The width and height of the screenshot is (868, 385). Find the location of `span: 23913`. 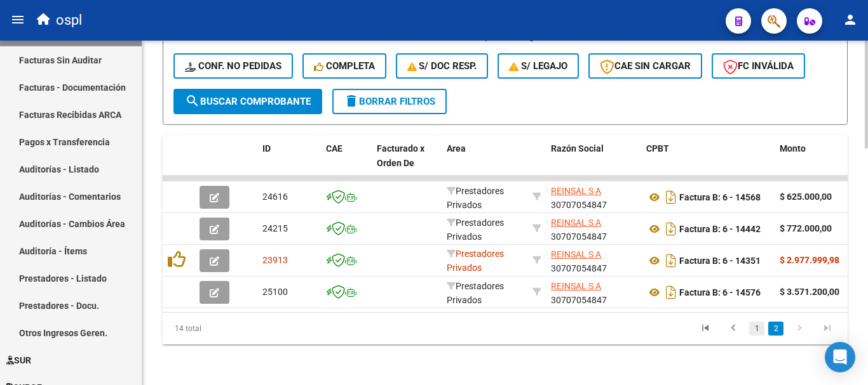

span: 23913 is located at coordinates (275, 260).